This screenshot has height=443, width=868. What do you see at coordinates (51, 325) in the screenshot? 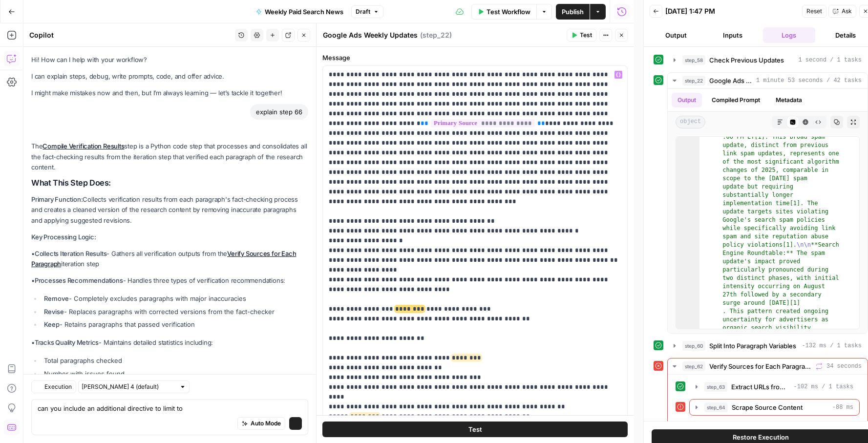
I see `strong: Keep` at bounding box center [51, 325].